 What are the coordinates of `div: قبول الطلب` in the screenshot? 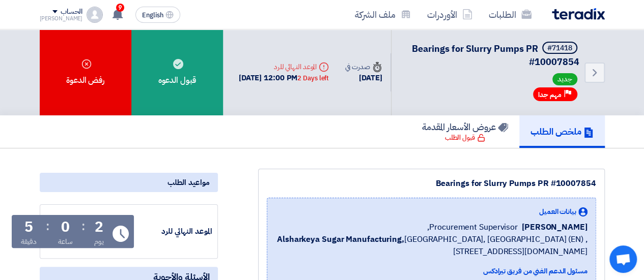 It's located at (464, 138).